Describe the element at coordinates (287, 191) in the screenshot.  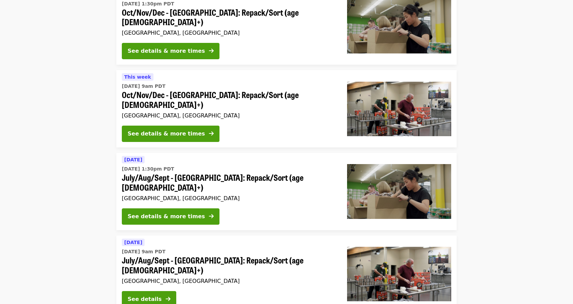
I see `a: See details for "July/Aug/Sept - Portland: Repack/Sort (age 8+)"` at that location.